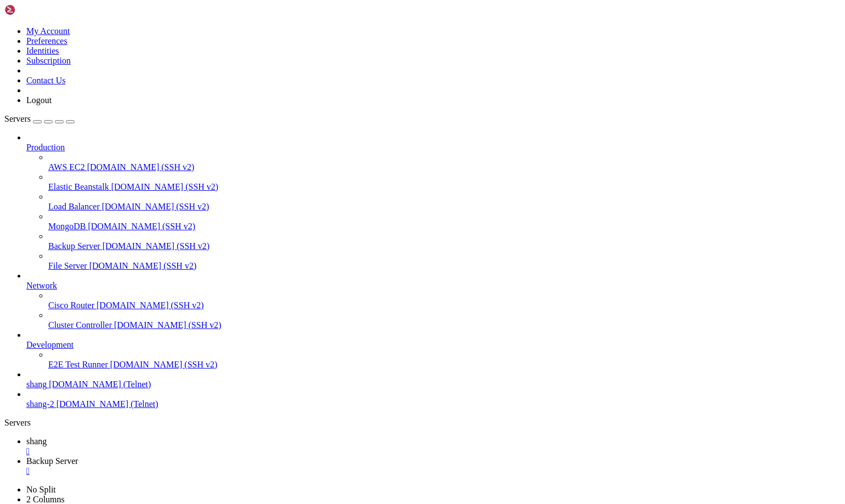 The width and height of the screenshot is (845, 504). Describe the element at coordinates (433, 466) in the screenshot. I see `a: Backup Server` at that location.